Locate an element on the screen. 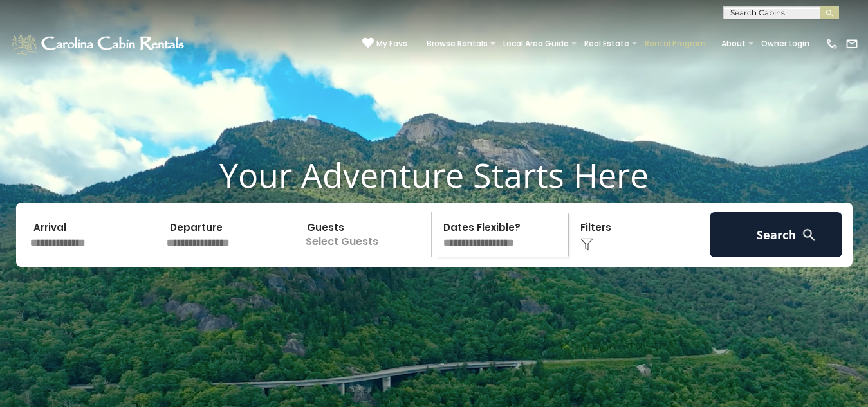 This screenshot has width=868, height=407. a: Browse Rentals is located at coordinates (457, 44).